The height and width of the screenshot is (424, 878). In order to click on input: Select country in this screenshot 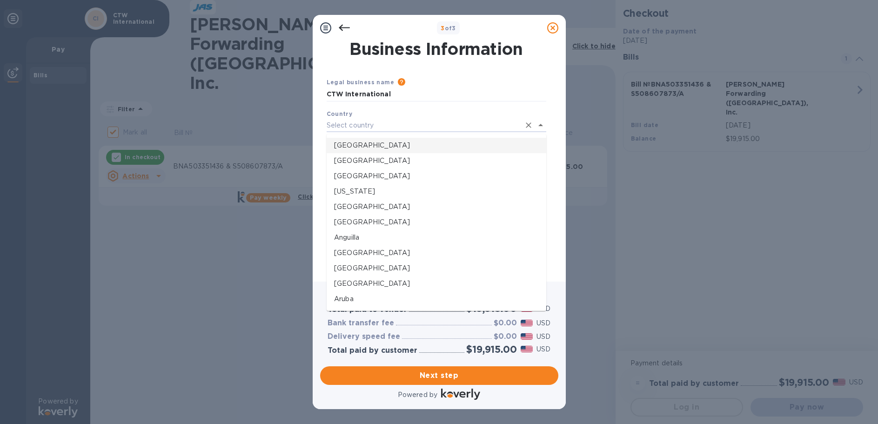, I will do `click(423, 125)`.